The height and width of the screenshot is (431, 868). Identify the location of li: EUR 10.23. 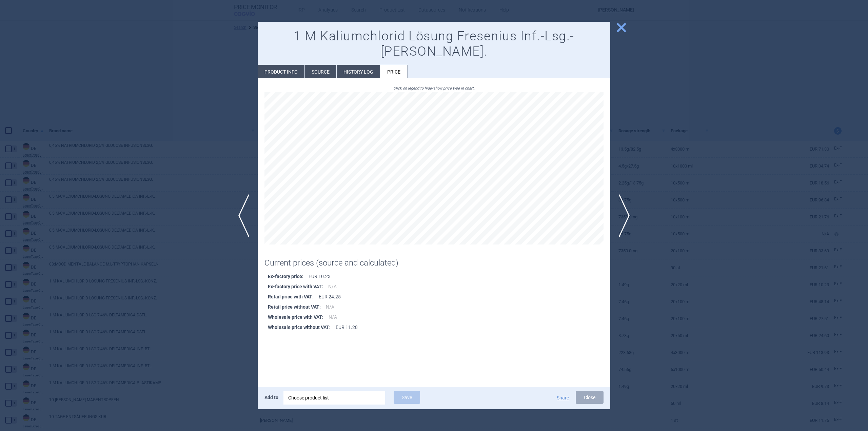
(439, 276).